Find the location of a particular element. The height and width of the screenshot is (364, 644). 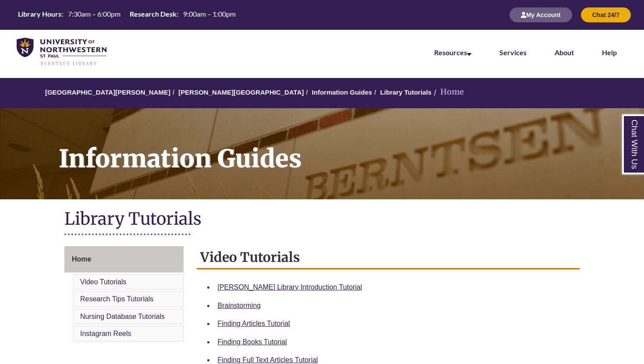

a: Chat 24/7 is located at coordinates (605, 15).